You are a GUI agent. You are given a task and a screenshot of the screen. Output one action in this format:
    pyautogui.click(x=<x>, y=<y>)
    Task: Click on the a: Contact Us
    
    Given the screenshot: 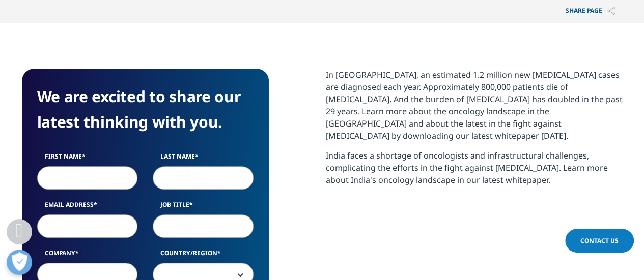 What is the action you would take?
    pyautogui.click(x=599, y=241)
    